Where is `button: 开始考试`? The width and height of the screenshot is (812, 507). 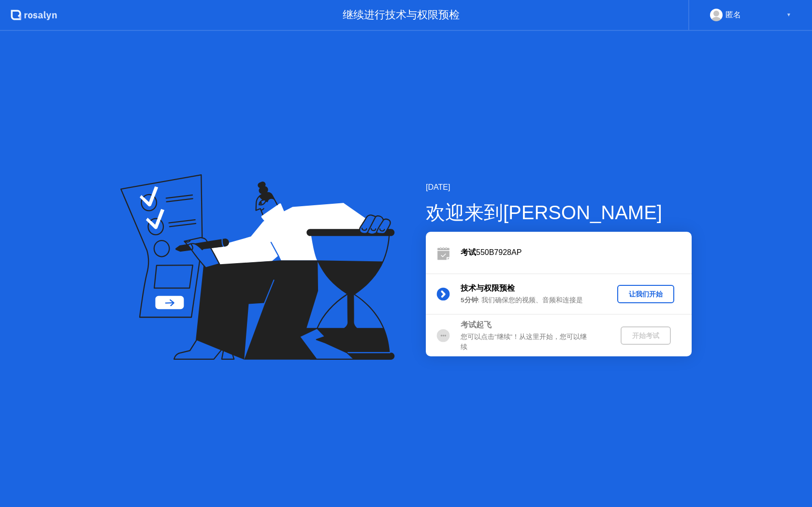 button: 开始考试 is located at coordinates (645, 335).